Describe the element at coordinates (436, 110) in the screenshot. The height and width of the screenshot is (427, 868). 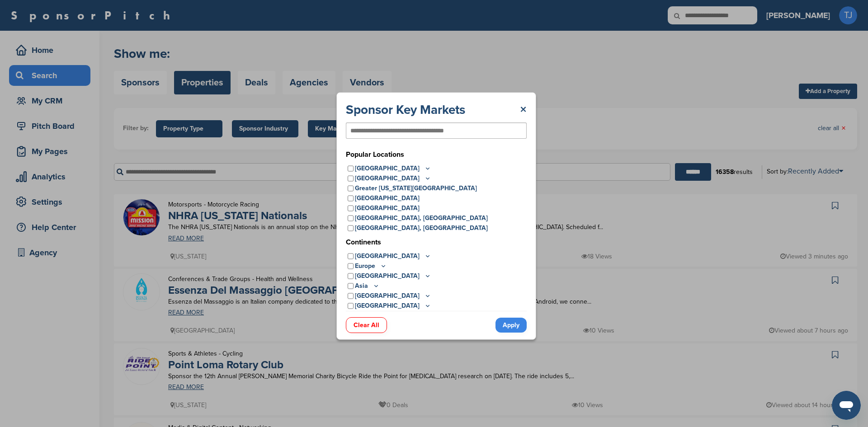
I see `div: Sponsor Key Markets` at that location.